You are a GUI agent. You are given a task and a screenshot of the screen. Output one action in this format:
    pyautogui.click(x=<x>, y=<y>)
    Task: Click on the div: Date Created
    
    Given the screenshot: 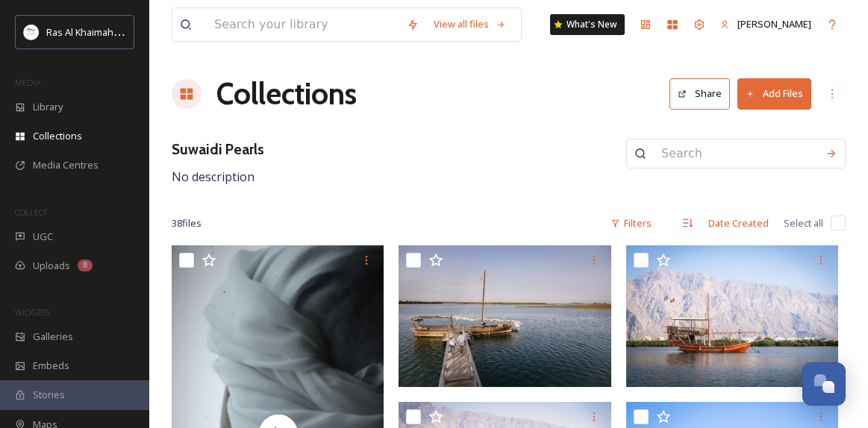 What is the action you would take?
    pyautogui.click(x=739, y=223)
    